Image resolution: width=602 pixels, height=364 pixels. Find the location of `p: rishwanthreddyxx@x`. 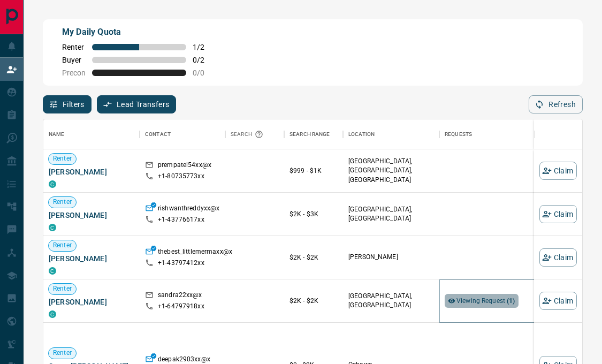

p: rishwanthreddyxx@x is located at coordinates (188, 209).